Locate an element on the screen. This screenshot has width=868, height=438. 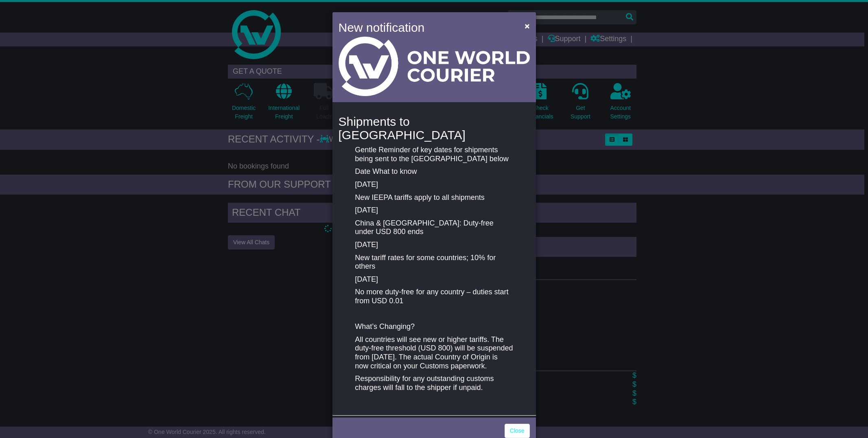
p: What’s Changing? is located at coordinates (434, 327).